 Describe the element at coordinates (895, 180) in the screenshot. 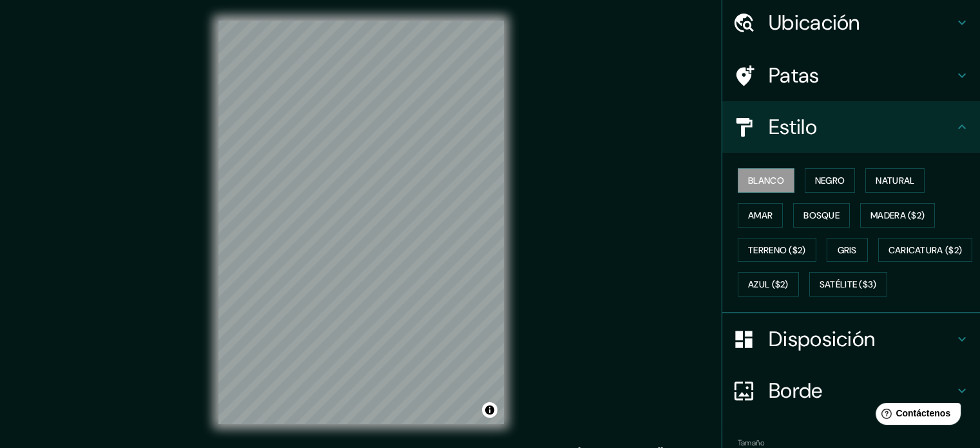

I see `button: Natural` at that location.